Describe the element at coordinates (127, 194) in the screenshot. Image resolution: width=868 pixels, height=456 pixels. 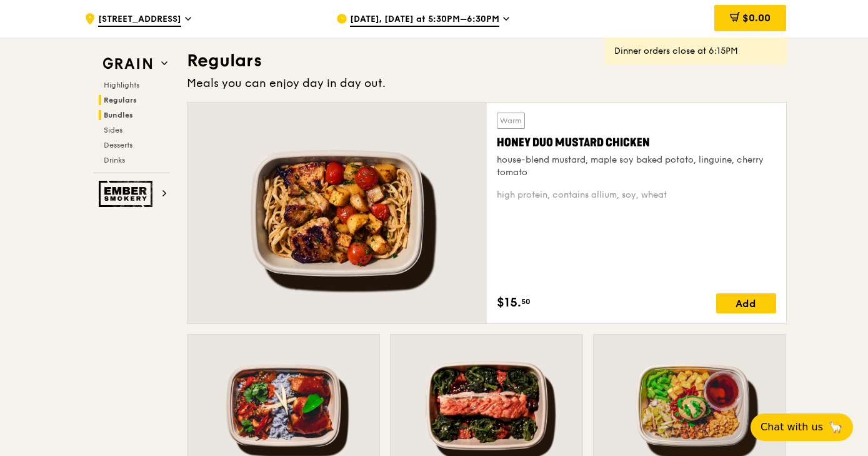
I see `img: Ember Smokery web logo` at that location.